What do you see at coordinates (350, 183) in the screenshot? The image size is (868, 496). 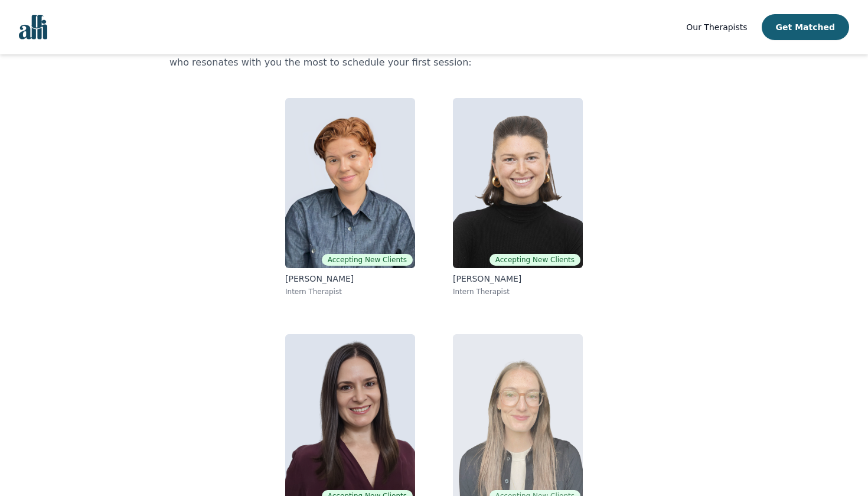 I see `img: Capri Contreras-De Blasis` at bounding box center [350, 183].